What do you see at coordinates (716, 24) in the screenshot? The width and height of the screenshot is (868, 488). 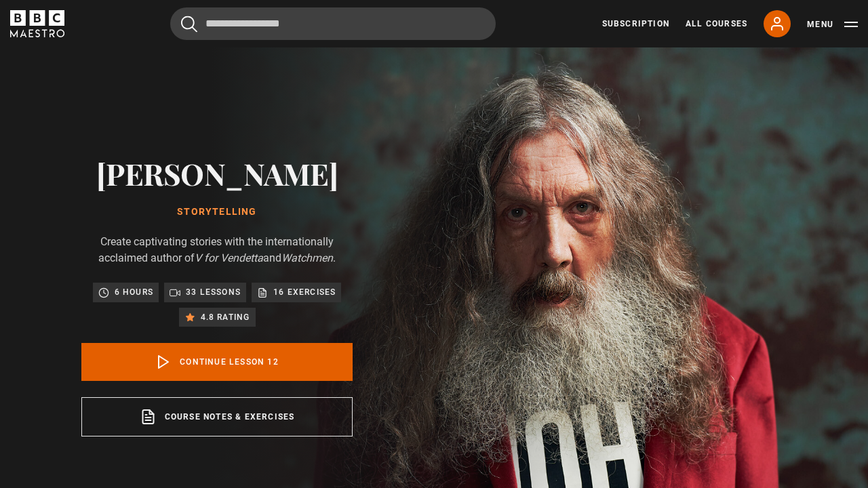 I see `a: All Courses` at bounding box center [716, 24].